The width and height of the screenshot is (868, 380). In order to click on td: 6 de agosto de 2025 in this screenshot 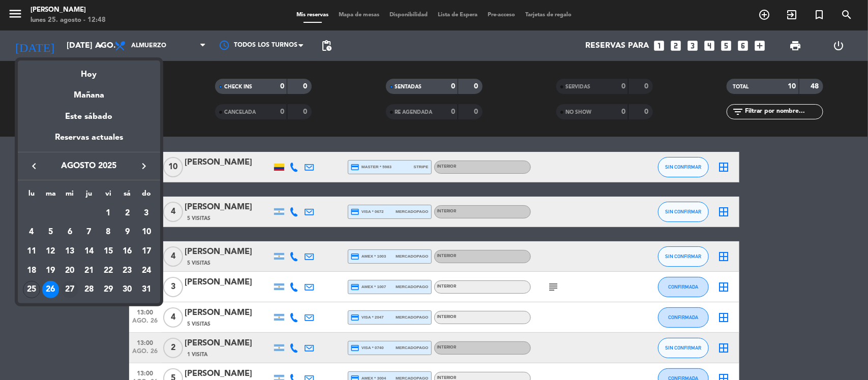, I will do `click(70, 233)`.